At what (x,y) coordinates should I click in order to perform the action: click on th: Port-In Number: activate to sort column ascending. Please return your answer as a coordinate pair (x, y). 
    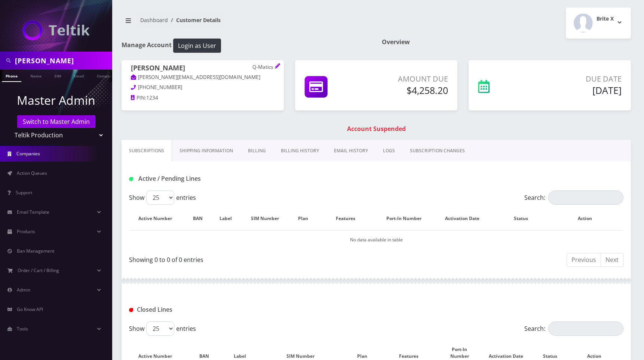
    Looking at the image, I should click on (407, 219).